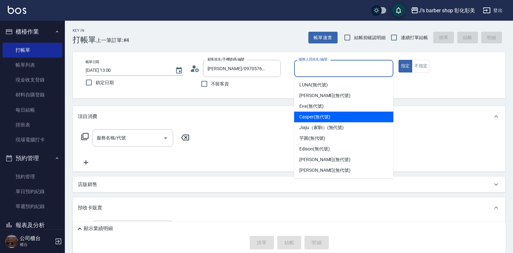  What do you see at coordinates (84, 30) in the screenshot?
I see `h2: Key In` at bounding box center [84, 30].